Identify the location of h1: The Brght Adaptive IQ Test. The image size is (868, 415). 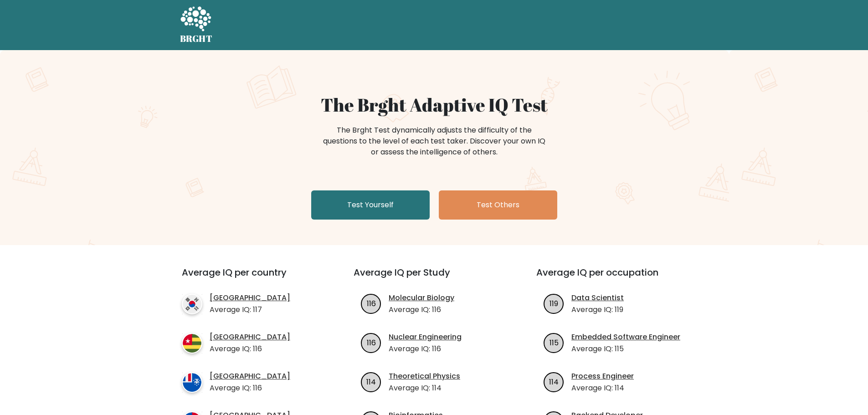
(434, 105).